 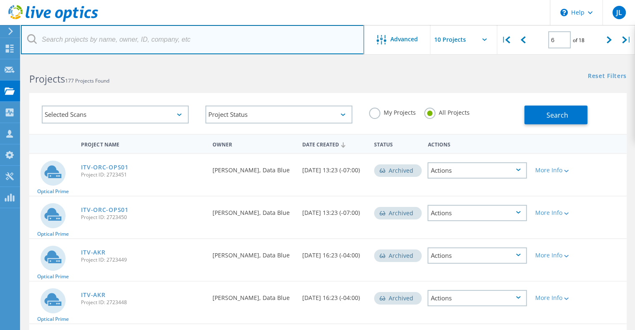 What do you see at coordinates (558, 115) in the screenshot?
I see `span: Search` at bounding box center [558, 115].